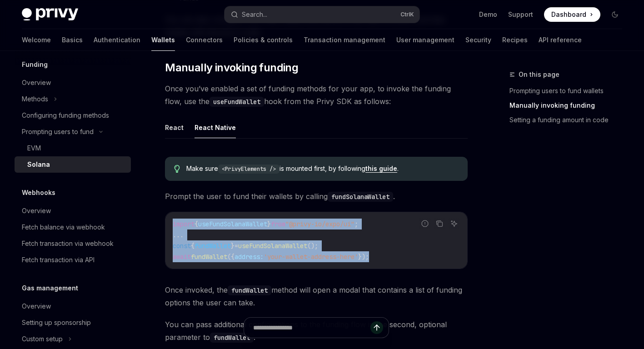  I want to click on span: Once invoked, the method will open a modal that contains a list of funding options the user can t..., so click(316, 296).